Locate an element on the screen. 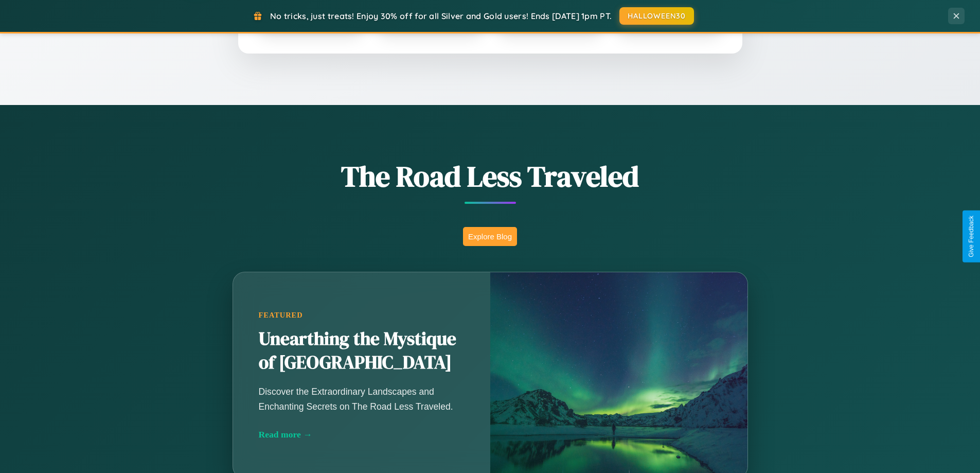 Image resolution: width=980 pixels, height=473 pixels. p: Discover the Extraordinary Landscapes and Enchanting Secrets on The Road Less Traveled. is located at coordinates (362, 399).